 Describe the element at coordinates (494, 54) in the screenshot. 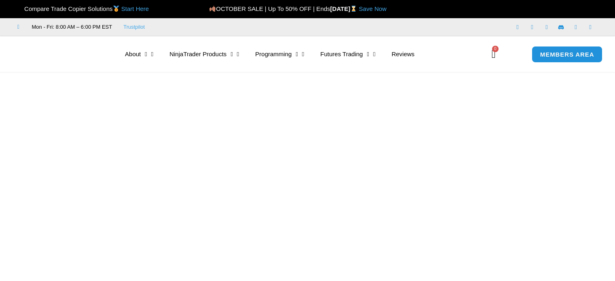

I see `a: 0` at that location.